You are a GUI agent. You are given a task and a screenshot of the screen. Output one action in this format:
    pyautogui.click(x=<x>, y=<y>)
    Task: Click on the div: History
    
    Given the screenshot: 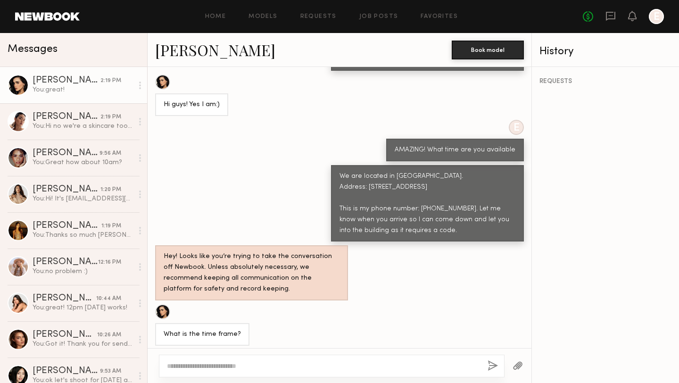 What is the action you would take?
    pyautogui.click(x=606, y=51)
    